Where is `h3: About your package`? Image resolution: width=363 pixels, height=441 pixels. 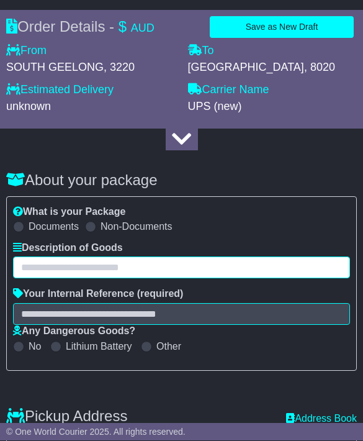 h3: About your package is located at coordinates (181, 181).